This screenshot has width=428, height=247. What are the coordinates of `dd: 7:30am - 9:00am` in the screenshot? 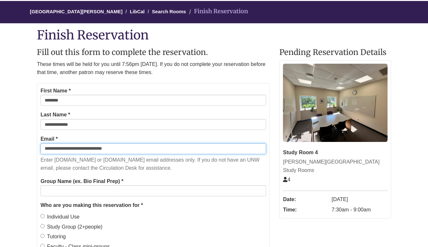 It's located at (359, 210).